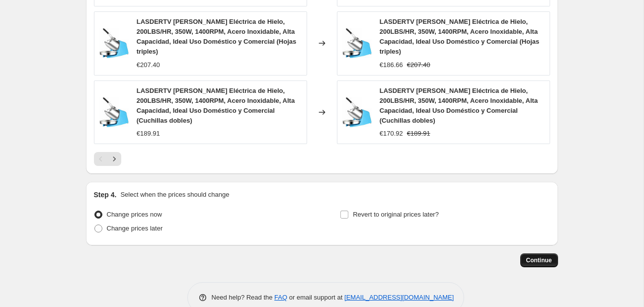 The image size is (644, 307). Describe the element at coordinates (391, 65) in the screenshot. I see `div: €186.66` at that location.